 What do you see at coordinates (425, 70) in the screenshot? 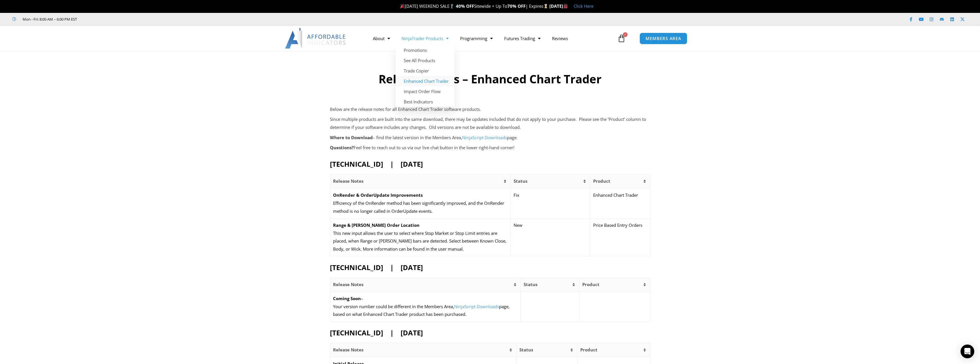
I see `a: Trade Copier` at bounding box center [425, 70].